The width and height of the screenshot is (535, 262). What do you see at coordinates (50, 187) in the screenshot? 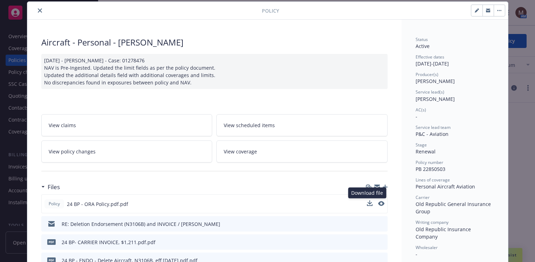
I see `div: Files` at bounding box center [50, 187].